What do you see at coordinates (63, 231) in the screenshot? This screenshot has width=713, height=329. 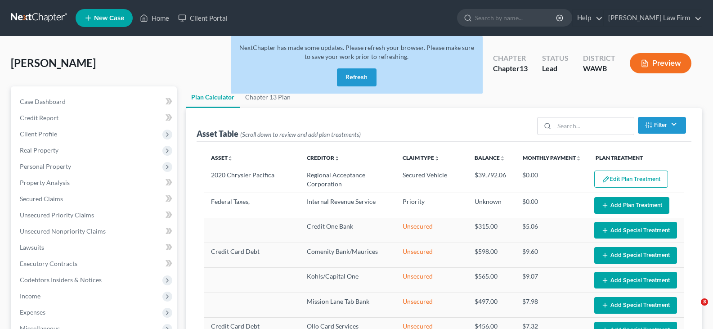 I see `span: Unsecured Nonpriority Claims` at bounding box center [63, 231].